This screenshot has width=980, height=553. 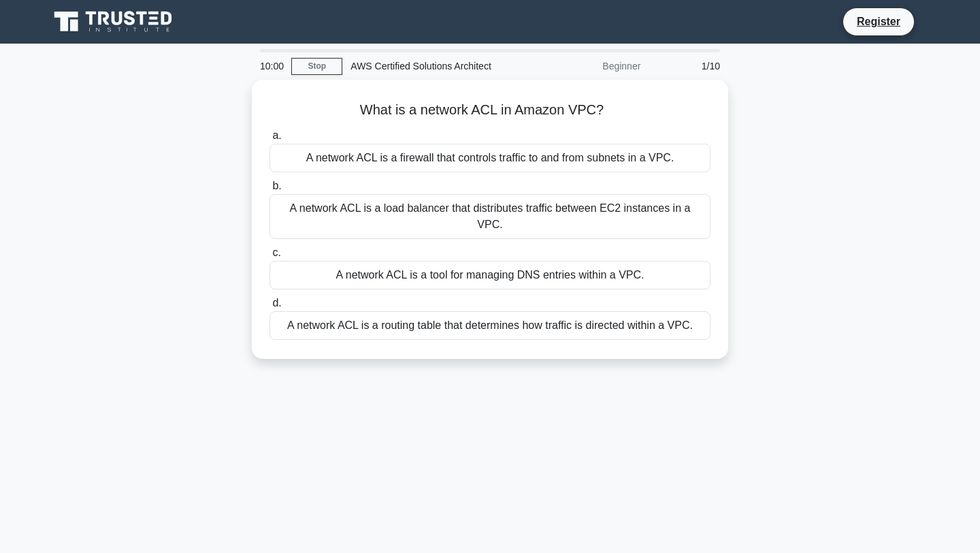 I want to click on h5: What is a network ACL in Amazon VPC?, so click(x=490, y=110).